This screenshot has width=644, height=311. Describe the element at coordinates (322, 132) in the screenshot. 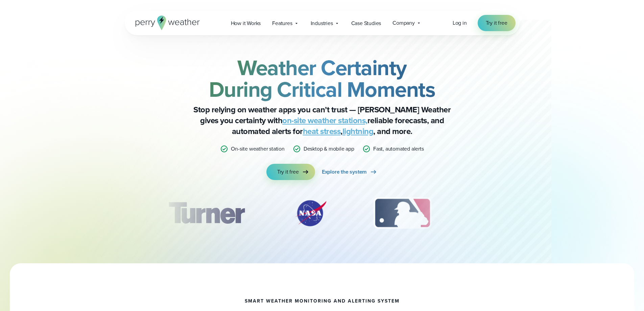

I see `a: heat stress` at that location.